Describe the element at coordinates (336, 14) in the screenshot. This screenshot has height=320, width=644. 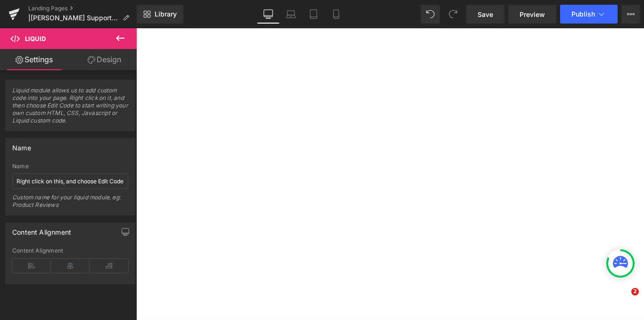
I see `a: Mobile` at that location.